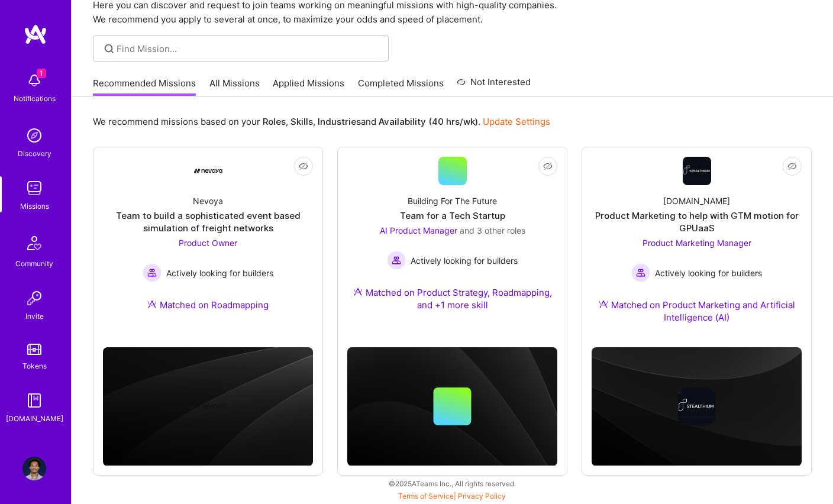  What do you see at coordinates (35, 244) in the screenshot?
I see `img: Community` at bounding box center [35, 244].